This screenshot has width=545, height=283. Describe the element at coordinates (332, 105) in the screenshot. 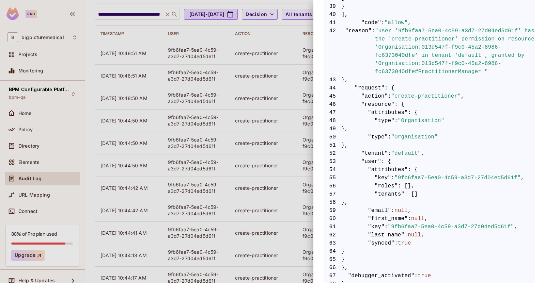

I see `span: 46` at that location.